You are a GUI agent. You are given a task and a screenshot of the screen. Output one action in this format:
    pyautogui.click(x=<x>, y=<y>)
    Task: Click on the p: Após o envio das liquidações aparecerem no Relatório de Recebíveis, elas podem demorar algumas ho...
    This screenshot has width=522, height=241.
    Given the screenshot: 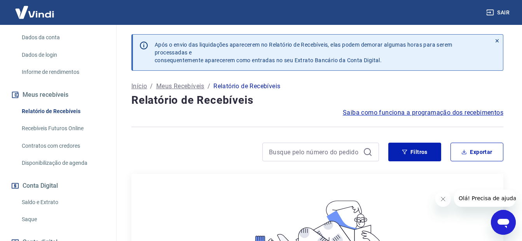 What is the action you would take?
    pyautogui.click(x=320, y=53)
    